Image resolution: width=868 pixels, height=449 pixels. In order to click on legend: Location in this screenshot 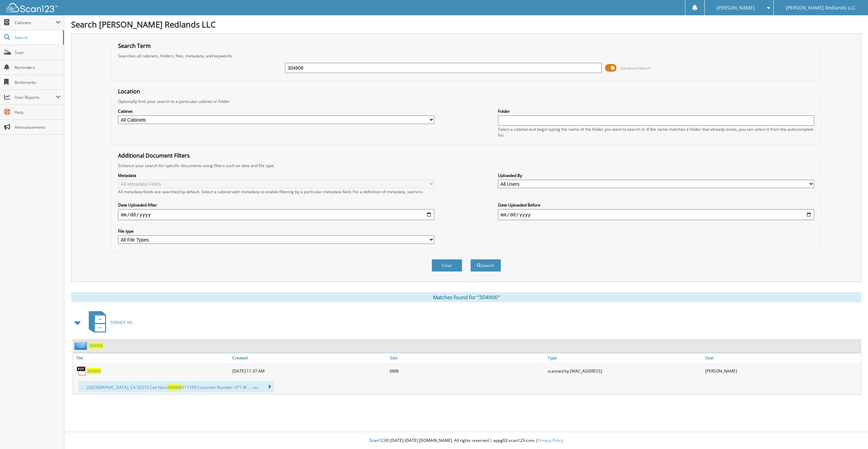, I will do `click(129, 91)`.